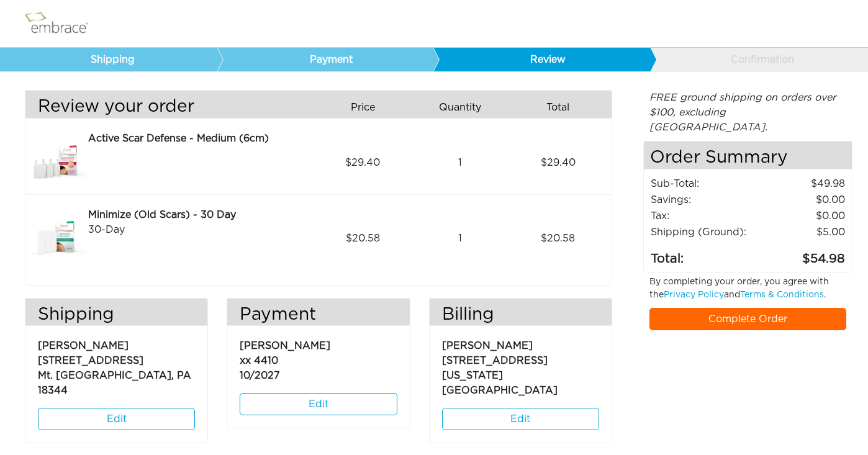 This screenshot has height=455, width=868. I want to click on a: Privacy Policy, so click(694, 295).